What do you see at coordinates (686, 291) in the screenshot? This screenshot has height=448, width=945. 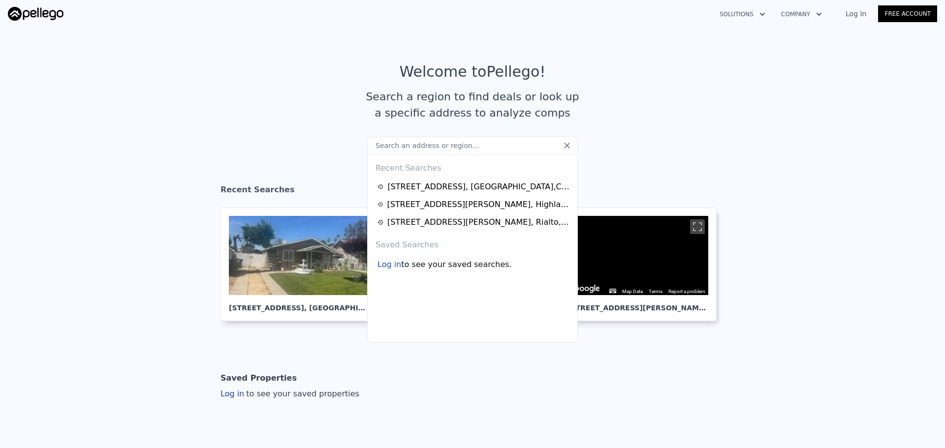 I see `a: Report problems with Street View imagery to Google` at bounding box center [686, 291].